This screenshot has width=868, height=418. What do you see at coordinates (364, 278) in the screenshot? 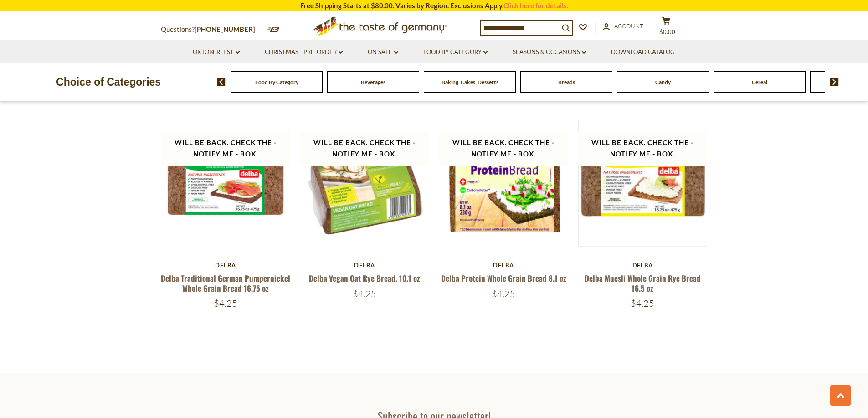
I see `a: Delba Vegan Oat Rye Bread, 10.1 oz` at bounding box center [364, 278].